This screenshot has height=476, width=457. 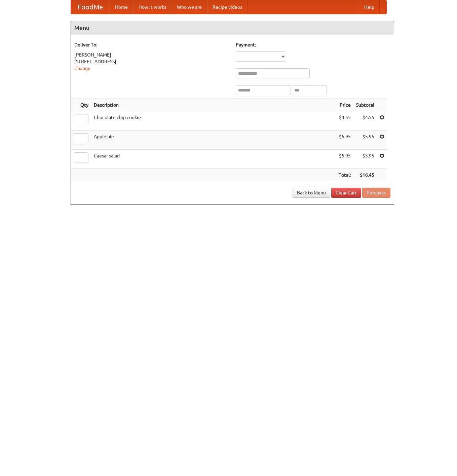 I want to click on a: Clear Cart, so click(x=346, y=193).